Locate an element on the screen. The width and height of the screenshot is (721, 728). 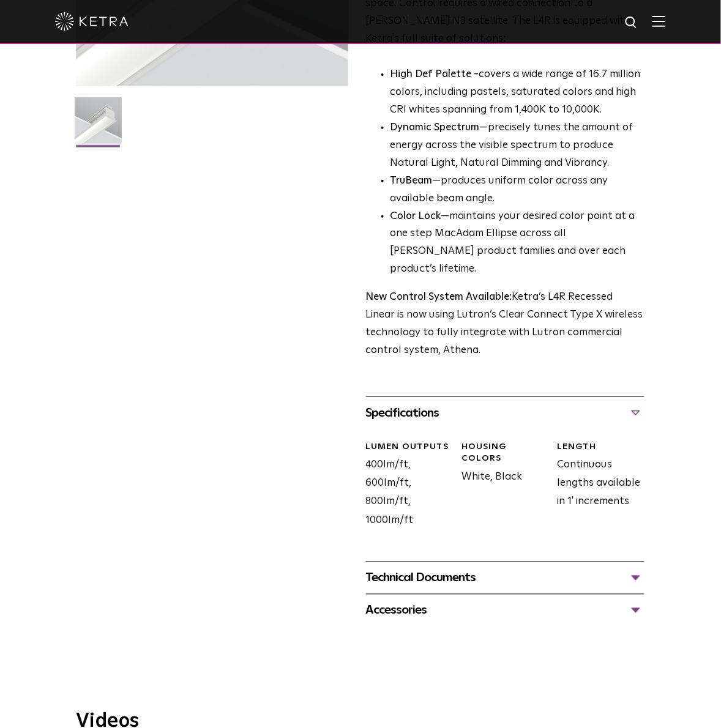
img: search icon is located at coordinates (631, 22).